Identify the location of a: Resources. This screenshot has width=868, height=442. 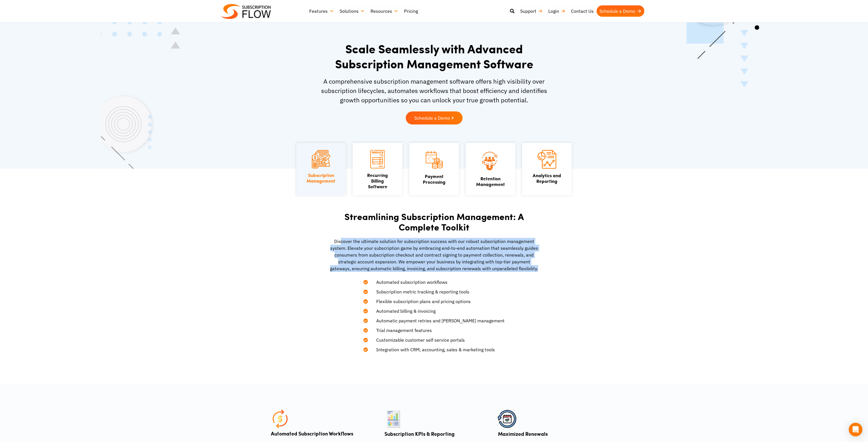
(384, 11).